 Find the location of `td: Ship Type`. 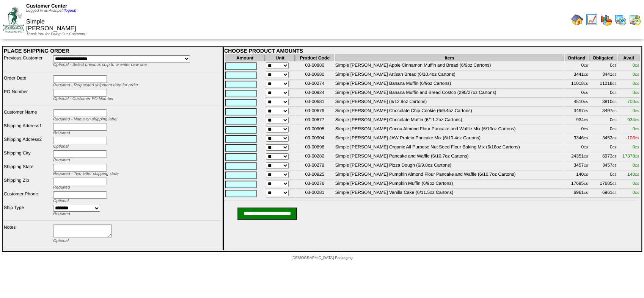

td: Ship Type is located at coordinates (28, 211).